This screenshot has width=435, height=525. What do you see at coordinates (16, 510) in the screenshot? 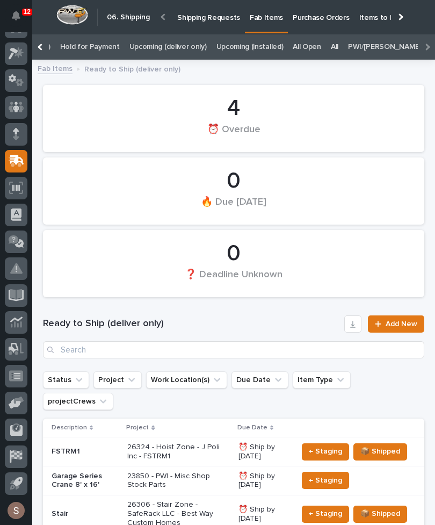
I see `button: users-avatar` at bounding box center [16, 510].